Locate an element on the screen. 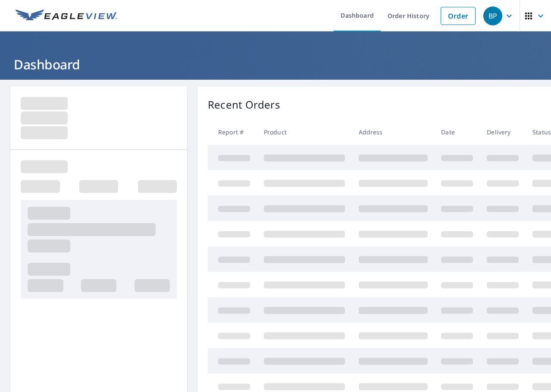 The height and width of the screenshot is (392, 551). th: Date is located at coordinates (457, 132).